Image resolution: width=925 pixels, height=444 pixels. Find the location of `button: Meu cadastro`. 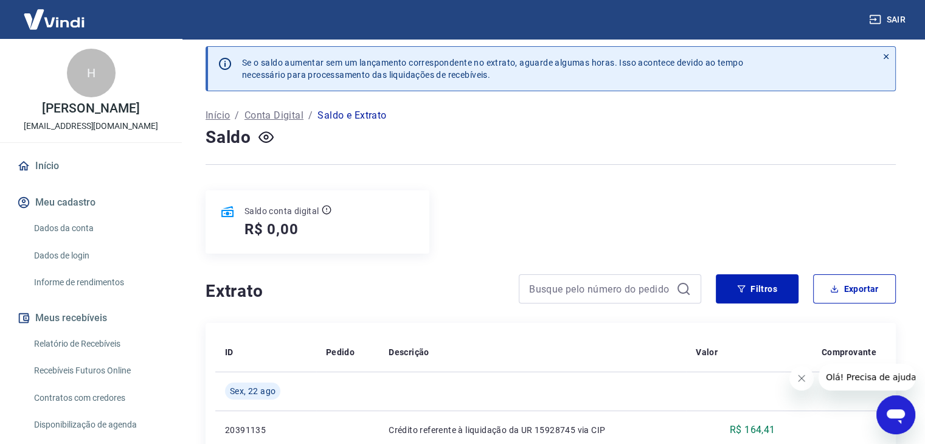

button: Meu cadastro is located at coordinates (91, 203).